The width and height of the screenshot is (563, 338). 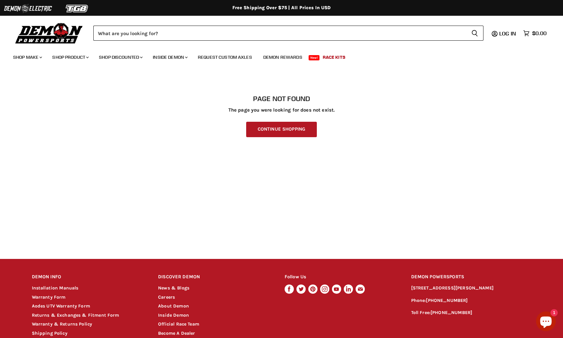 I want to click on div: Free Shipping Over $75 | All Prices In USD, so click(x=282, y=8).